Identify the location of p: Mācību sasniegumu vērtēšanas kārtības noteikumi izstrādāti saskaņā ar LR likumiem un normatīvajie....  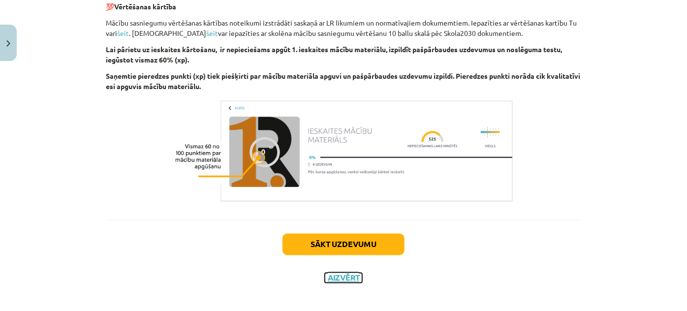
(343, 28).